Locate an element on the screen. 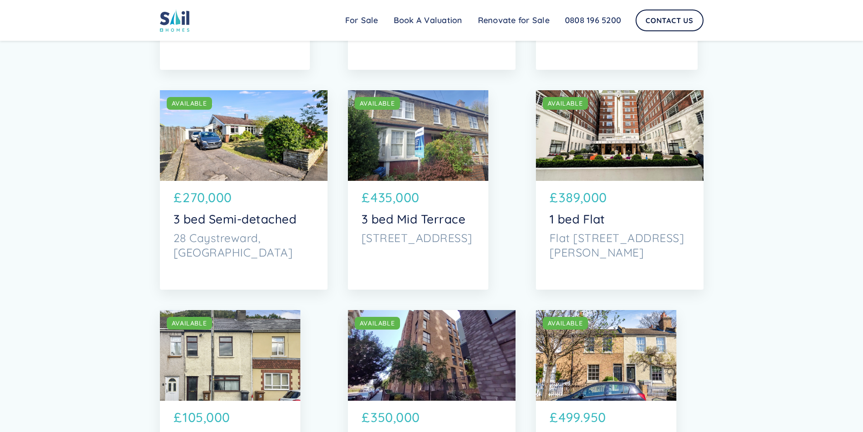 This screenshot has width=863, height=432. a: 0808 196 5200 is located at coordinates (593, 20).